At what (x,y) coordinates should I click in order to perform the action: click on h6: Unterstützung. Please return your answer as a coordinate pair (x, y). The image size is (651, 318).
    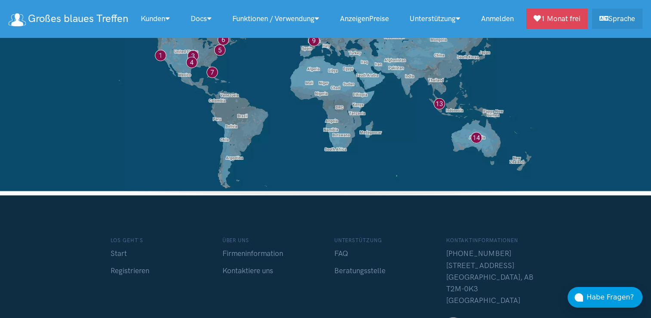
    Looking at the image, I should click on (382, 240).